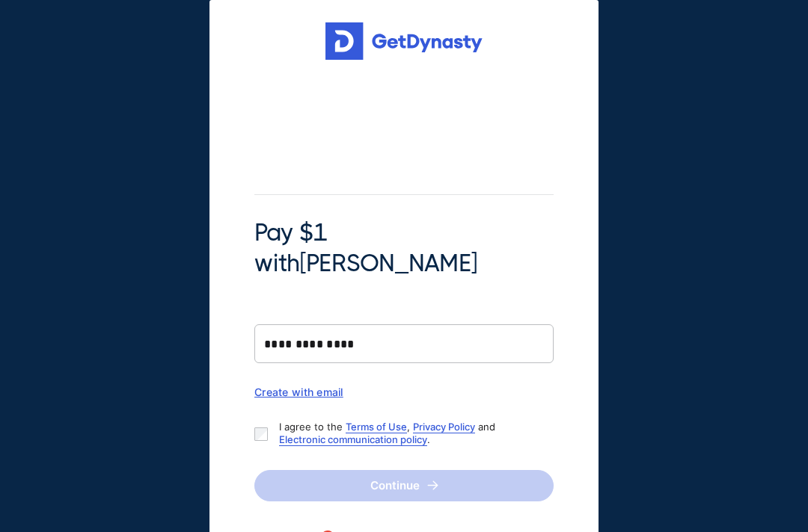  I want to click on img: Get started for free with Dynasty Trust Company, so click(404, 41).